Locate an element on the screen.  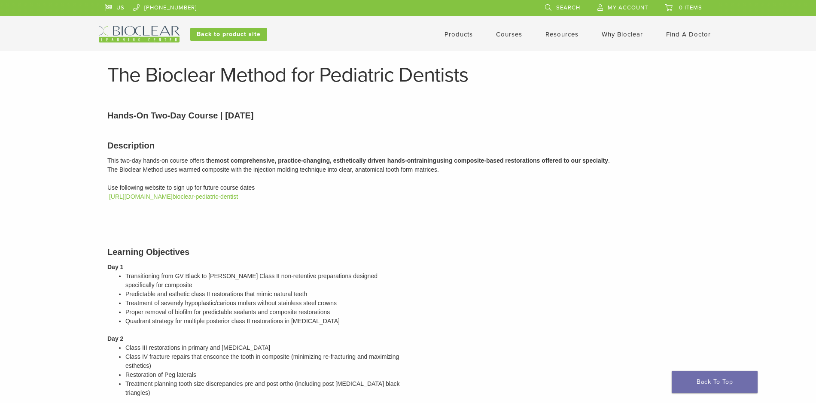
h3: Description is located at coordinates (408, 146).